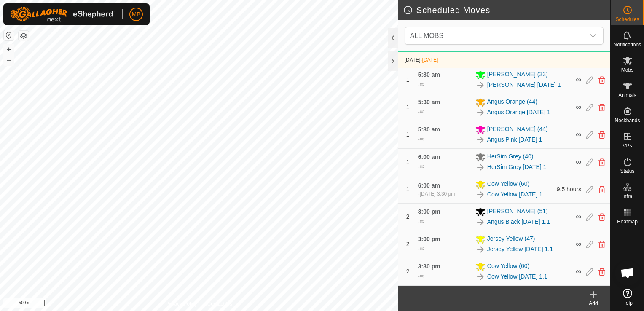 The width and height of the screenshot is (644, 311). What do you see at coordinates (627, 121) in the screenshot?
I see `span: Neckbands` at bounding box center [627, 121].